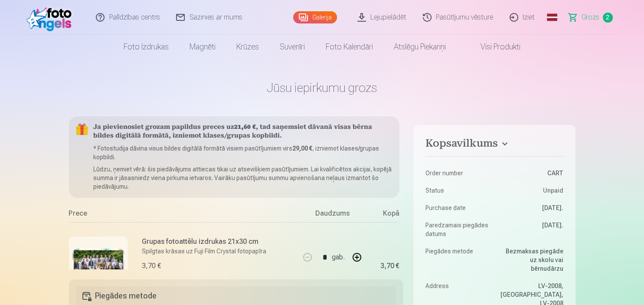  What do you see at coordinates (458, 260) in the screenshot?
I see `dt: Piegādes metode` at bounding box center [458, 260].